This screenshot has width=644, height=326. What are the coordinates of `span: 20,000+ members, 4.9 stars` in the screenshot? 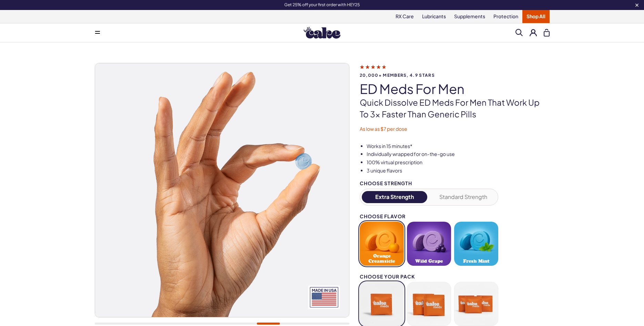 It's located at (455, 75).